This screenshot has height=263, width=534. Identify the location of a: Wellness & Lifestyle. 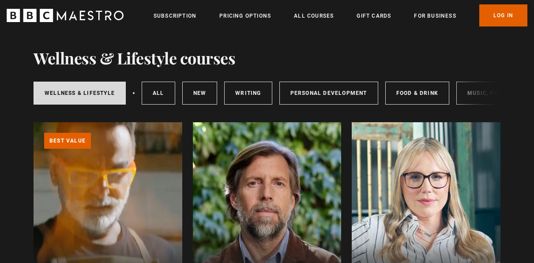
(79, 93).